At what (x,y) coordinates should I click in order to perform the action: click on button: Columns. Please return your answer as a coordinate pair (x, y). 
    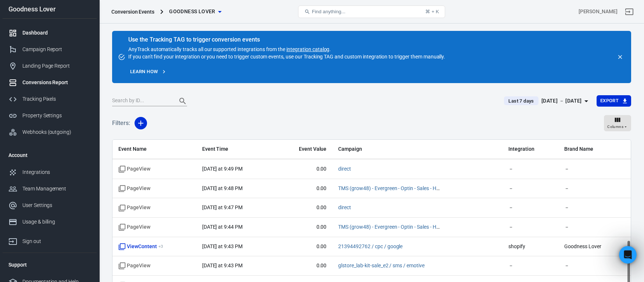
    Looking at the image, I should click on (617, 123).